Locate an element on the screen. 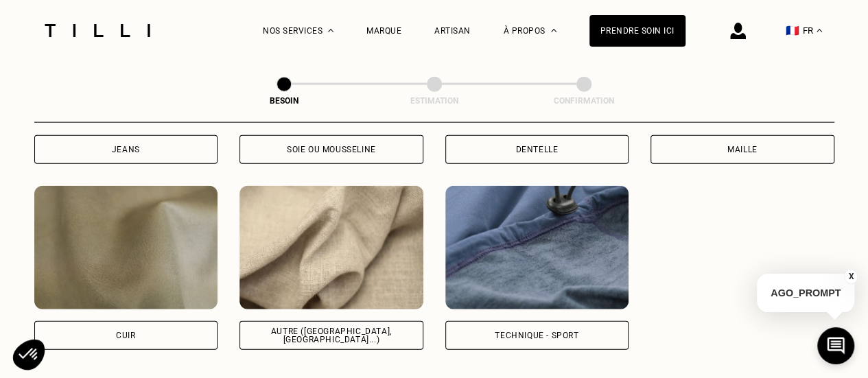 This screenshot has width=868, height=378. img: Menu déroulant à propos is located at coordinates (554, 30).